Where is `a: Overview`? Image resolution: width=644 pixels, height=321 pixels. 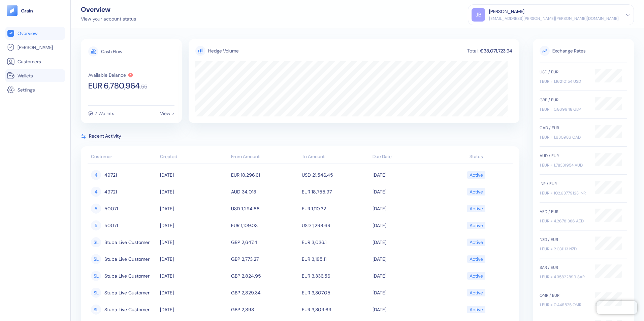 a: Overview is located at coordinates (35, 33).